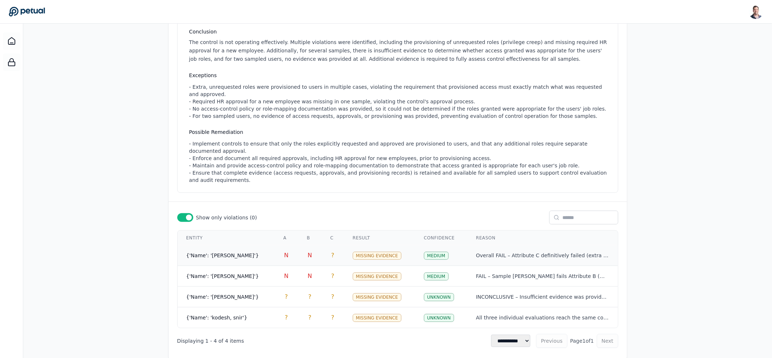 The height and width of the screenshot is (358, 772). Describe the element at coordinates (756, 12) in the screenshot. I see `img: Snir Kodesh` at that location.